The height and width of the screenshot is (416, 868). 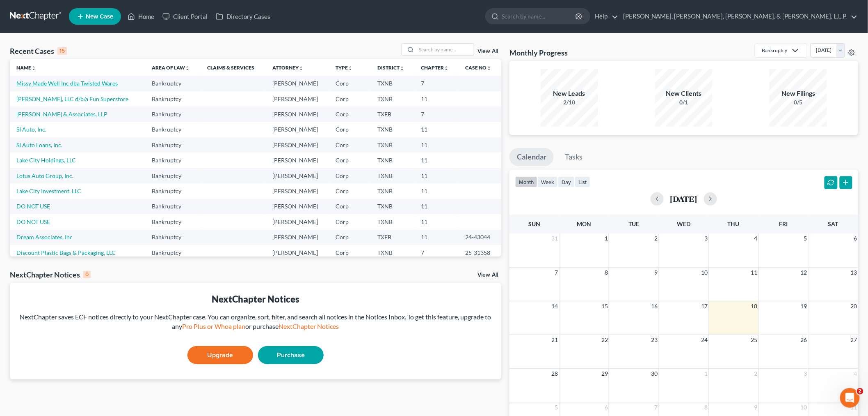 What do you see at coordinates (66, 252) in the screenshot?
I see `a: Discount Plastic Bags & Packaging, LLC` at bounding box center [66, 252].